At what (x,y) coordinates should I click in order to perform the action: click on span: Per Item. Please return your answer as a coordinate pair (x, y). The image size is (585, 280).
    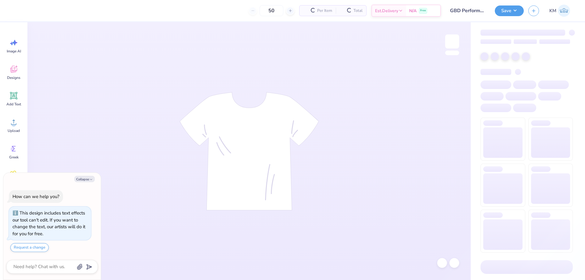
    Looking at the image, I should click on (324, 11).